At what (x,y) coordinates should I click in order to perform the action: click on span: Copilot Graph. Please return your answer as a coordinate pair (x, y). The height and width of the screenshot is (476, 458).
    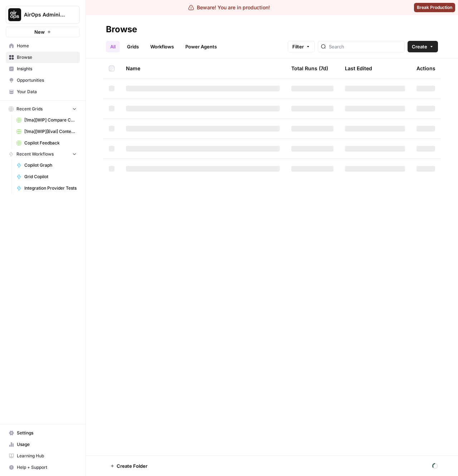
    Looking at the image, I should click on (50, 165).